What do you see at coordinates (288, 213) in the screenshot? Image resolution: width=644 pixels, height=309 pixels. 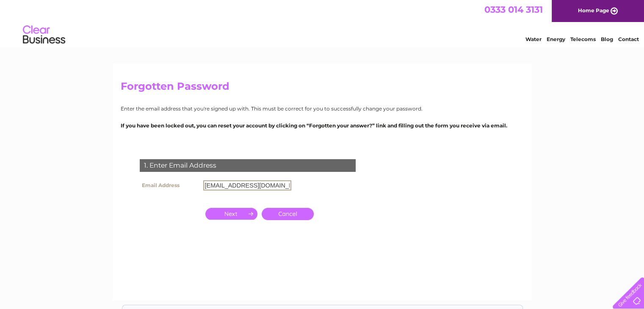 I see `a: Cancel` at bounding box center [288, 213].